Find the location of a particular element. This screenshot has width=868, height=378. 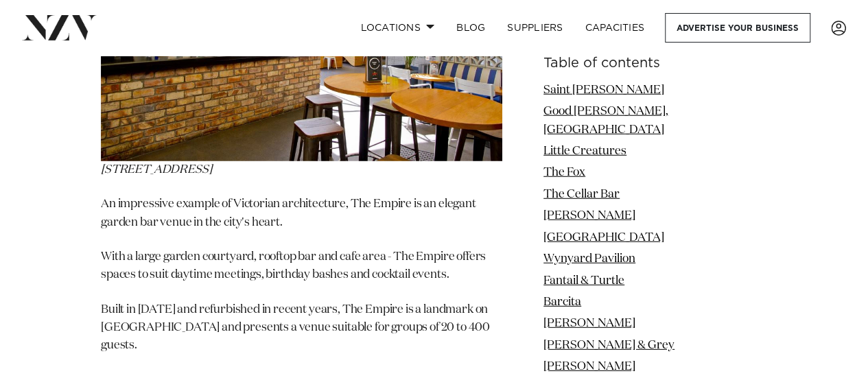

a: The Cellar Bar is located at coordinates (581, 194).